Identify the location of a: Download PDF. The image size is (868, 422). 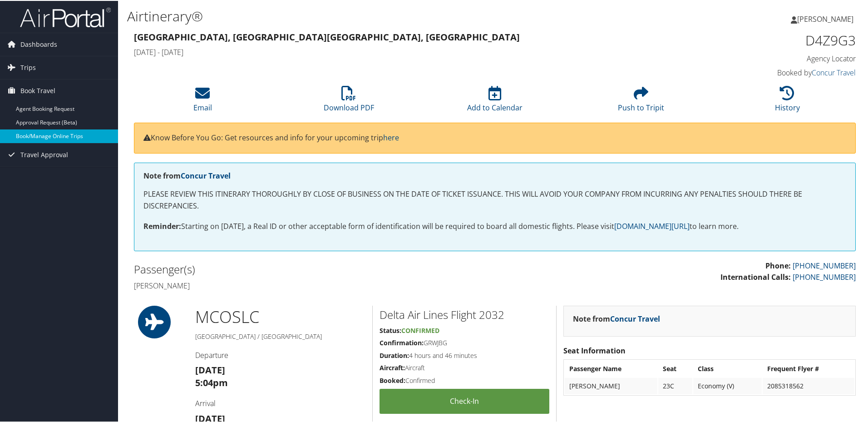
(349, 101).